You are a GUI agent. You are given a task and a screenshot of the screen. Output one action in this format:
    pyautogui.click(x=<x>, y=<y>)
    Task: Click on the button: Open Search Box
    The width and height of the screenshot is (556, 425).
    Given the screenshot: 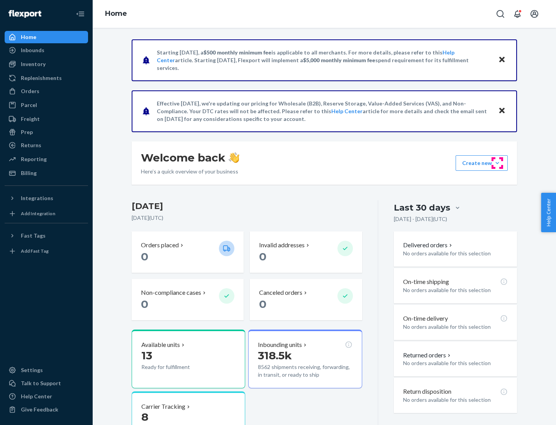 What is the action you would take?
    pyautogui.click(x=500, y=14)
    